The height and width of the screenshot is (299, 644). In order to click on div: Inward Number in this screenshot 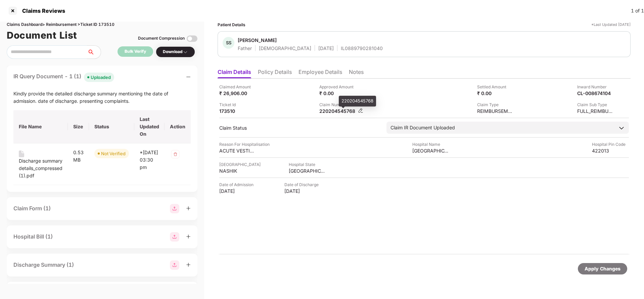, I will do `click(595, 86)`.